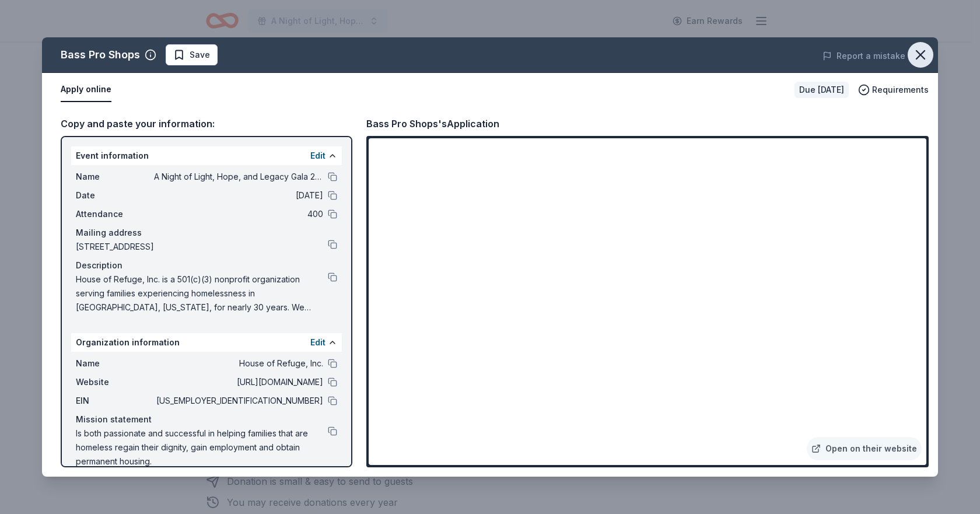 The width and height of the screenshot is (980, 514). I want to click on span: A Night of Light, Hope, and Legacy Gala 2026, so click(239, 177).